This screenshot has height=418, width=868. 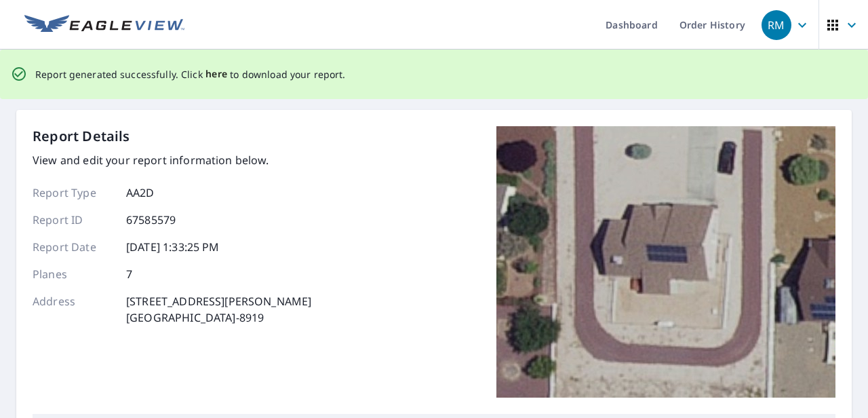 What do you see at coordinates (777, 25) in the screenshot?
I see `div: RM` at bounding box center [777, 25].